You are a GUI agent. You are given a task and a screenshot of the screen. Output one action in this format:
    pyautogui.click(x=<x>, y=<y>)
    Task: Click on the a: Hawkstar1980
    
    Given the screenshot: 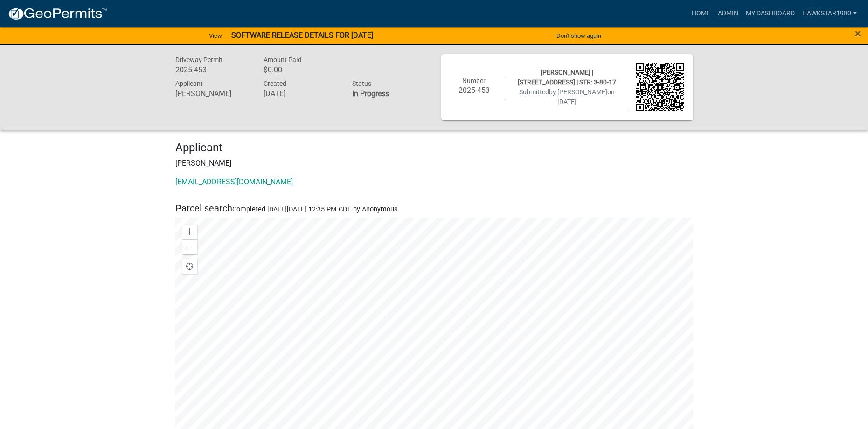 What is the action you would take?
    pyautogui.click(x=830, y=14)
    